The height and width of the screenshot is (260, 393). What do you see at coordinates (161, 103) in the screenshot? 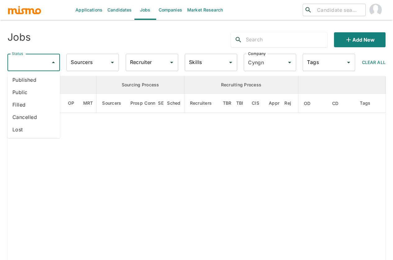
I see `th: Sent Emails` at bounding box center [161, 103].